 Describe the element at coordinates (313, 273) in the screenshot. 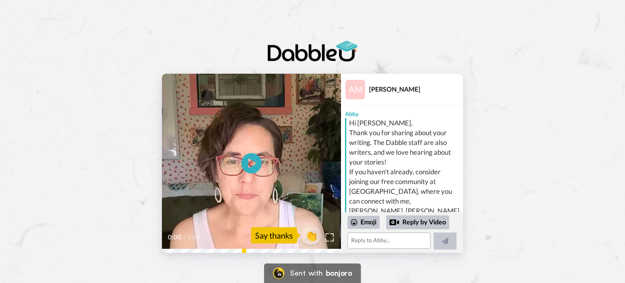

I see `a: Bonjoro LogoSent withbonjoro` at that location.